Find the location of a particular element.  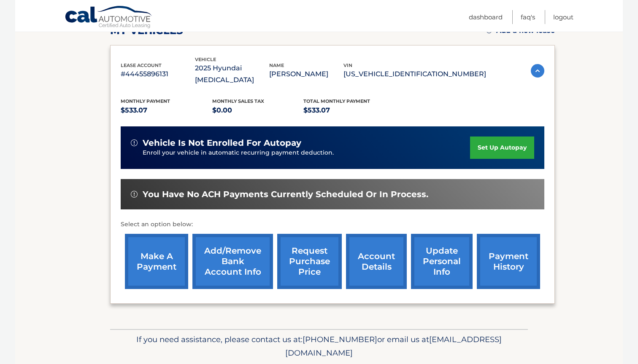

span: vehicle is located at coordinates (205, 59).